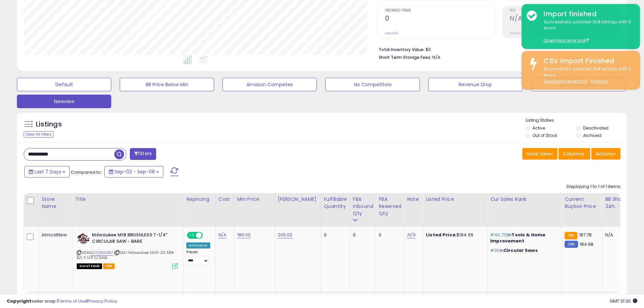 This screenshot has height=308, width=644. What do you see at coordinates (617, 235) in the screenshot?
I see `div: N/A` at bounding box center [617, 235].